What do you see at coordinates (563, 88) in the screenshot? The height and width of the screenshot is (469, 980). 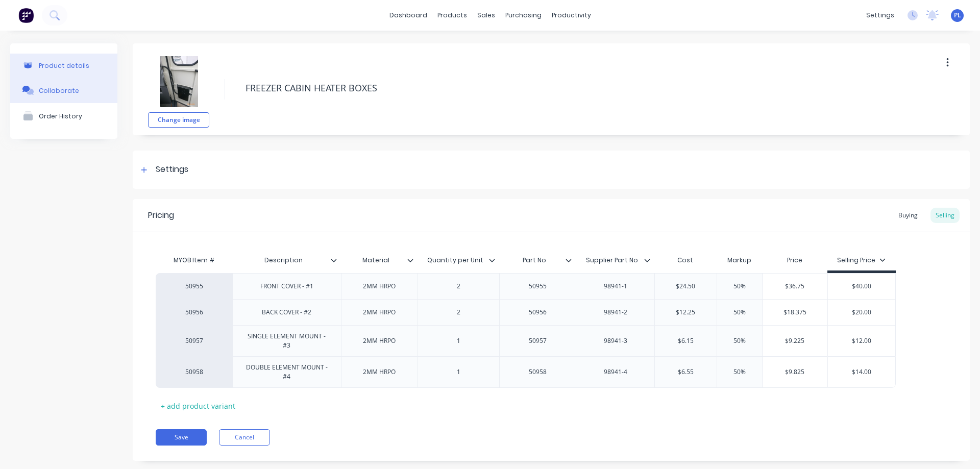 I see `textarea: FREEZER CABIN HEATER BOXES` at bounding box center [563, 88].